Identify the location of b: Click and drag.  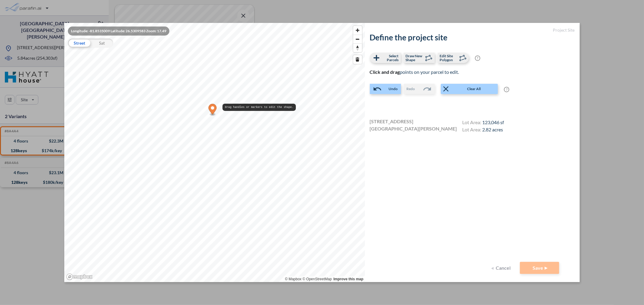
(385, 71).